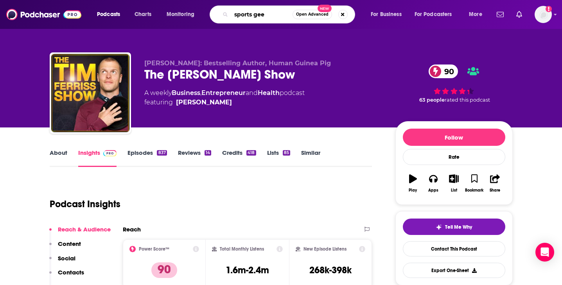 The width and height of the screenshot is (562, 285). I want to click on button: Follow, so click(454, 137).